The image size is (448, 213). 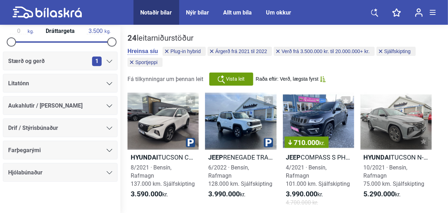 What do you see at coordinates (302, 203) in the screenshot?
I see `span: 4.700.000 kr.` at bounding box center [302, 203].